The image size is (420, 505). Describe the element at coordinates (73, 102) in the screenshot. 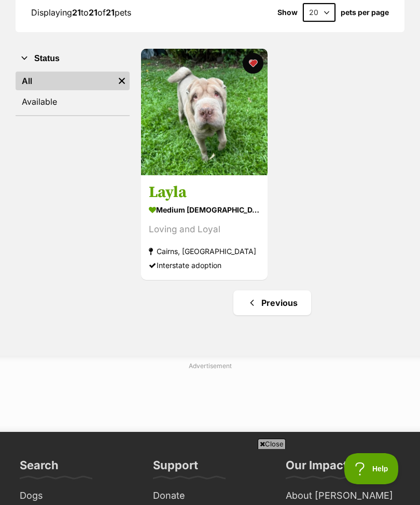

I see `a: Available` at that location.